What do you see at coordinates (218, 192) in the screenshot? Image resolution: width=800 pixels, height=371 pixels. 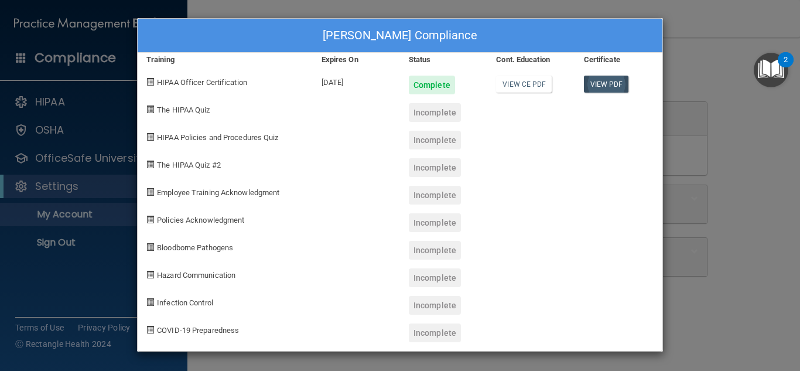 I see `span: Employee Training Acknowledgment` at bounding box center [218, 192].